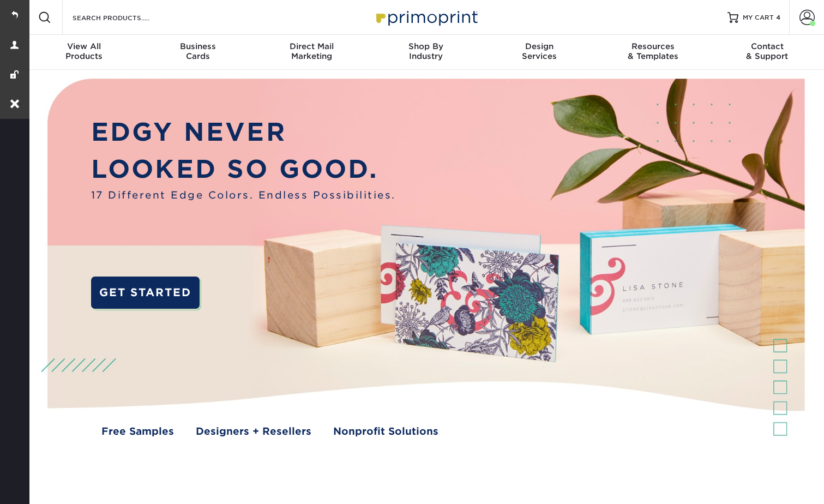 The height and width of the screenshot is (504, 824). What do you see at coordinates (539, 46) in the screenshot?
I see `span: Design` at bounding box center [539, 46].